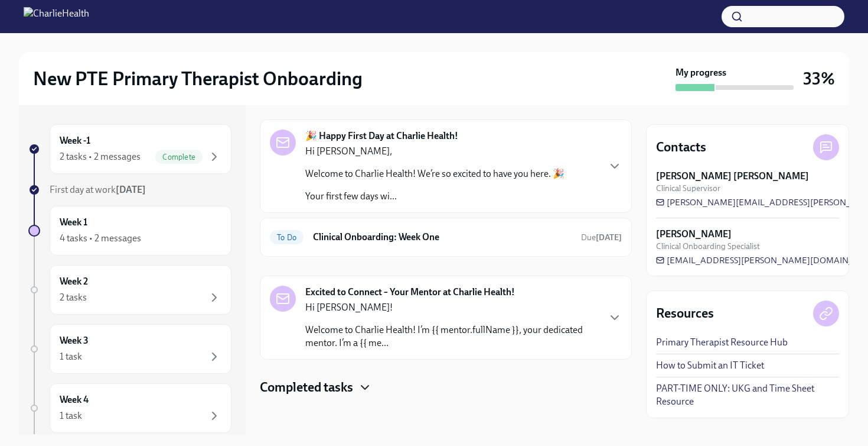 The width and height of the screenshot is (868, 446). What do you see at coordinates (688, 188) in the screenshot?
I see `span: Clinical Supervisor` at bounding box center [688, 188].